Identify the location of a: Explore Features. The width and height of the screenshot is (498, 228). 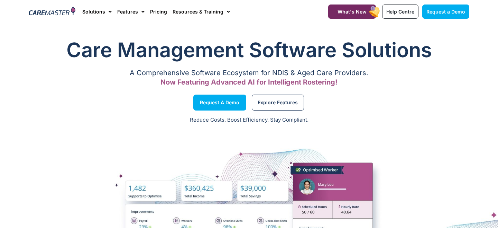
(278, 102).